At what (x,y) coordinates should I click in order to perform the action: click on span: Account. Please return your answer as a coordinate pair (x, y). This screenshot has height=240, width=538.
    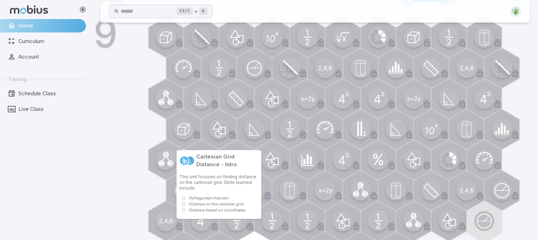
    Looking at the image, I should click on (49, 57).